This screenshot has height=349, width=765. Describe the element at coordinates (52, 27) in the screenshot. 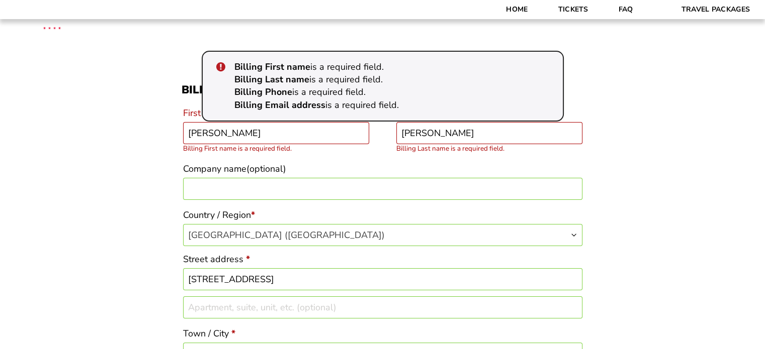

I see `img: CBS Sports Thanksgiving Classic` at that location.